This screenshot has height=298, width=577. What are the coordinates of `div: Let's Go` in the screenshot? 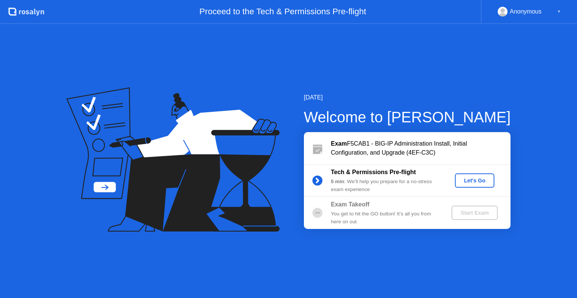 It's located at (474, 181).